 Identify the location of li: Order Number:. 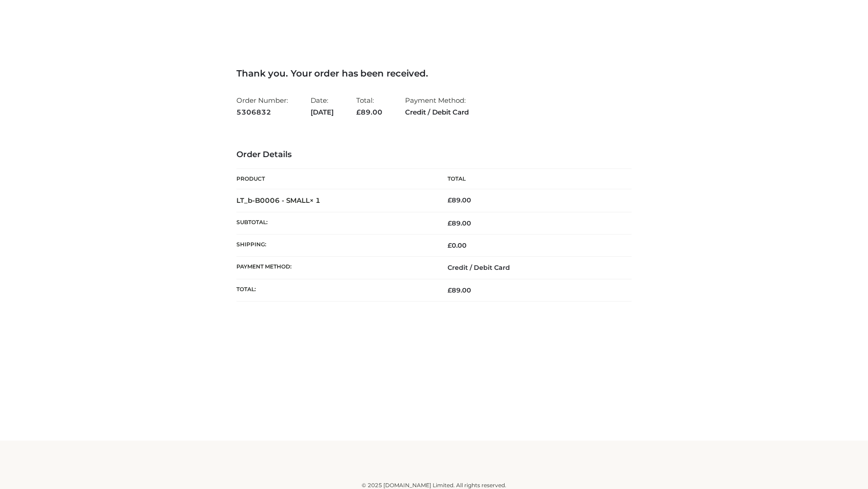
(263, 106).